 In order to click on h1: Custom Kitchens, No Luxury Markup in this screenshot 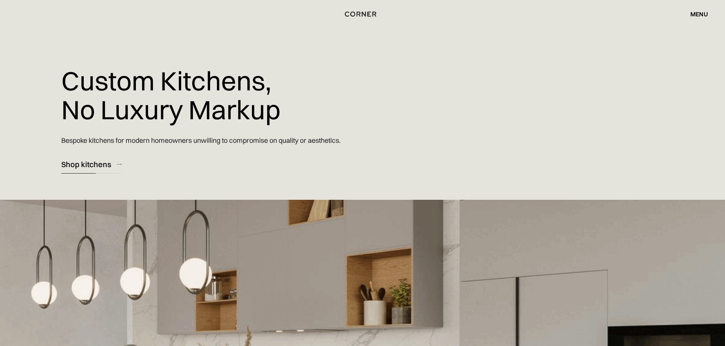, I will do `click(171, 95)`.